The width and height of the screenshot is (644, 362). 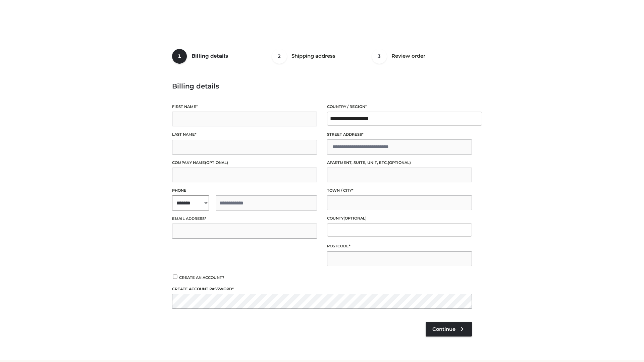 What do you see at coordinates (179, 56) in the screenshot?
I see `span: 1` at bounding box center [179, 56].